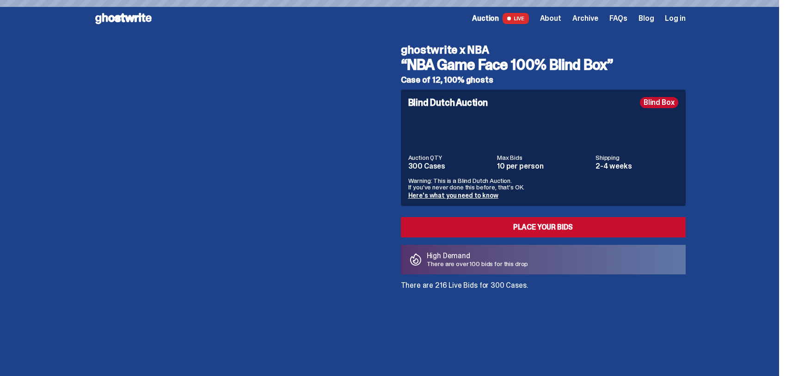  What do you see at coordinates (543, 65) in the screenshot?
I see `h3: “NBA Game Face 100% Blind Box”` at bounding box center [543, 65].